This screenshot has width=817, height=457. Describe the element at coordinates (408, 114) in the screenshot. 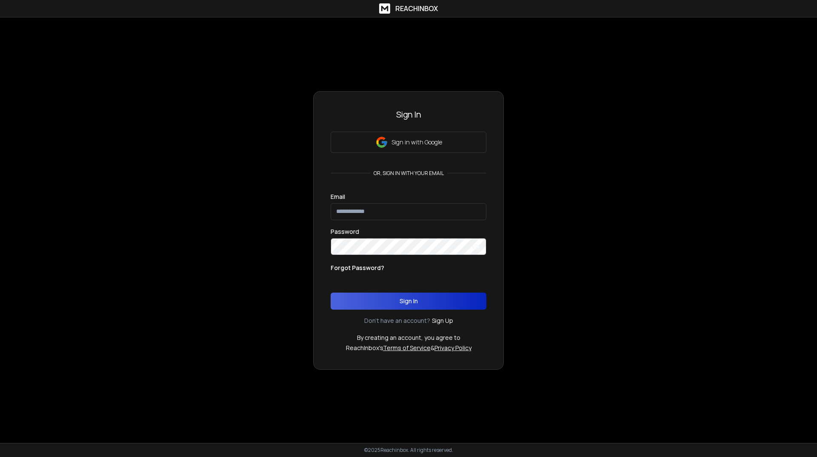

I see `h3: Sign In` at that location.